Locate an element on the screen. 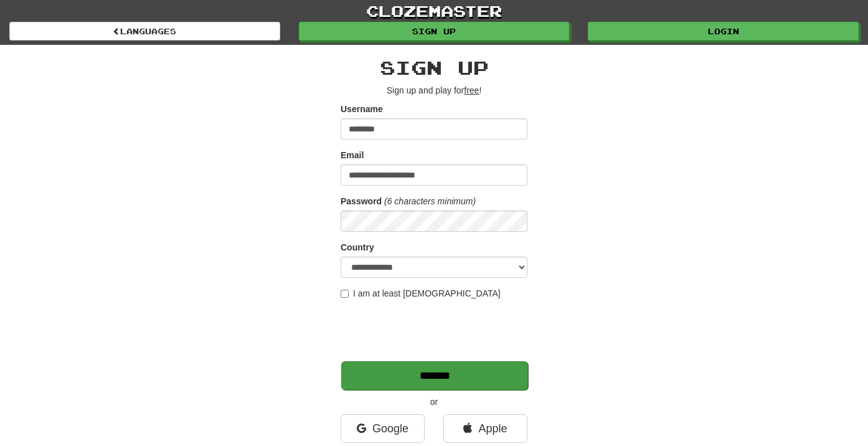  h2: Sign up is located at coordinates (434, 67).